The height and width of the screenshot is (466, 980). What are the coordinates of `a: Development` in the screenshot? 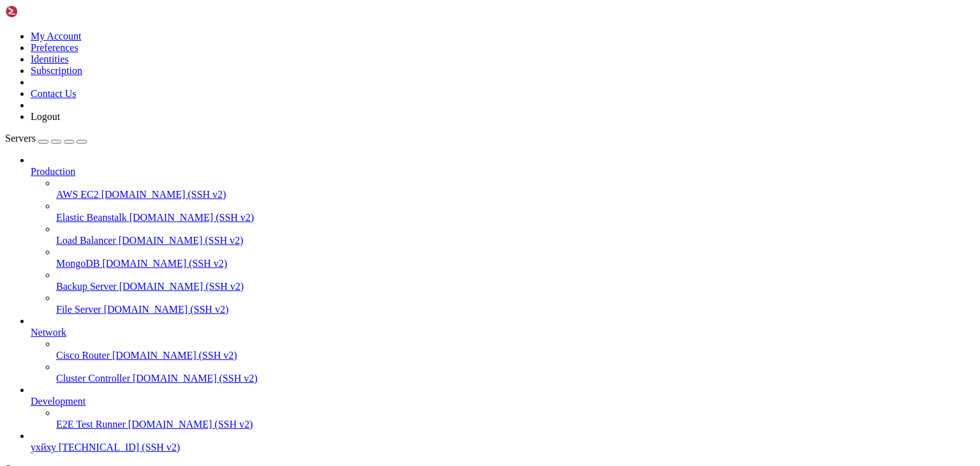 It's located at (503, 402).